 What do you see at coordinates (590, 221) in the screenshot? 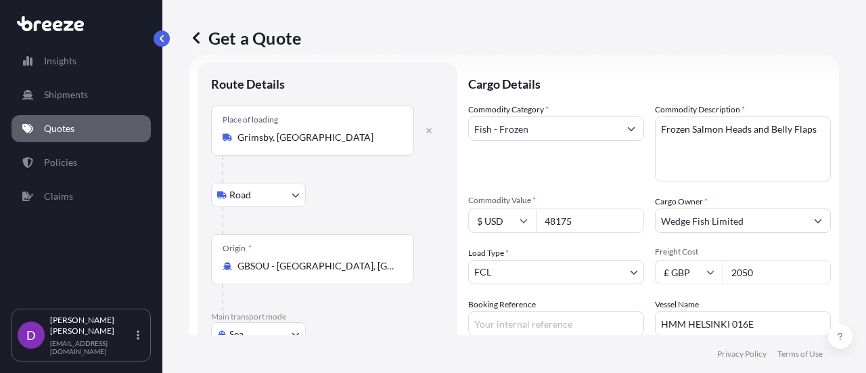
I see `input: Type amount` at bounding box center [590, 221].